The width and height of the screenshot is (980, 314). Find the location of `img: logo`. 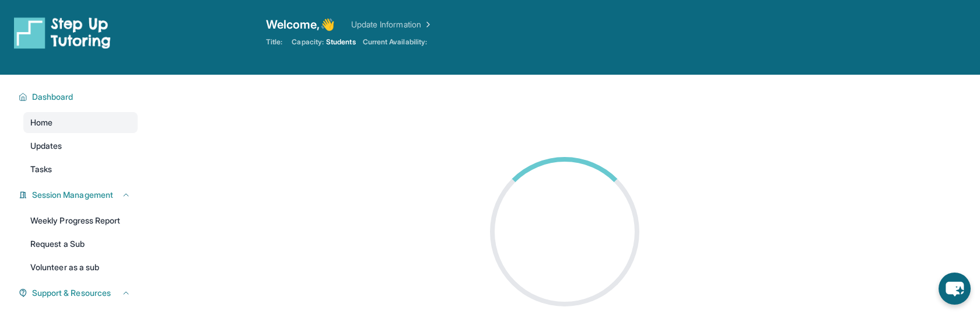

img: logo is located at coordinates (62, 33).